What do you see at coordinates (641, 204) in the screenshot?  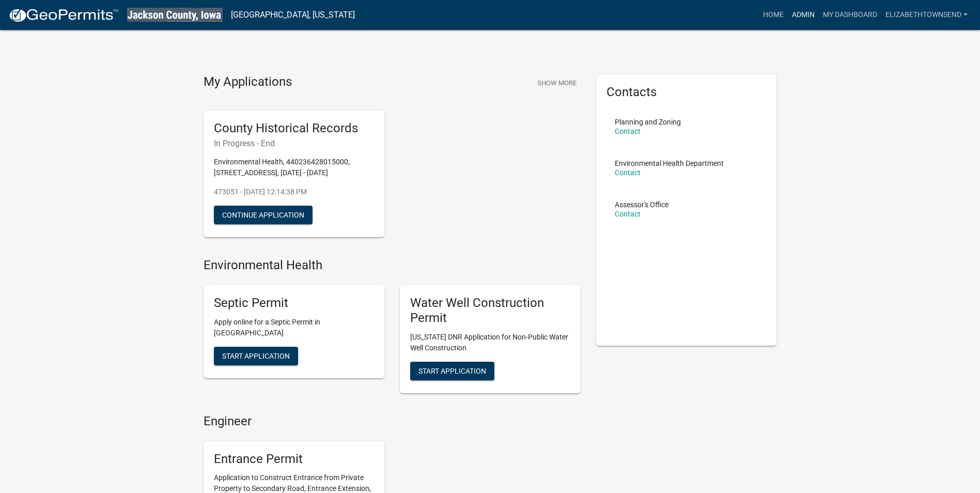 I see `p: Assessor's Office` at bounding box center [641, 204].